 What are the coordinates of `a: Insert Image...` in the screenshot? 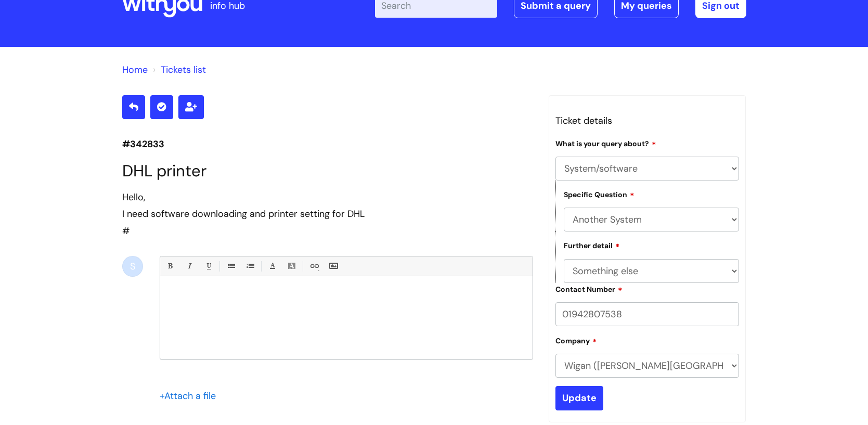 It's located at (333, 266).